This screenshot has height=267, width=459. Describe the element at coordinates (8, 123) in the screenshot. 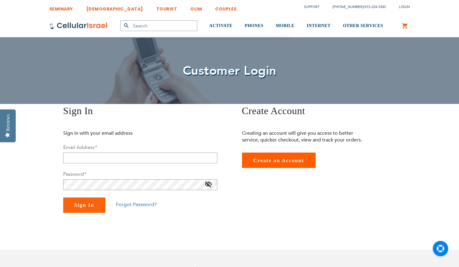

I see `div: Reviews` at that location.